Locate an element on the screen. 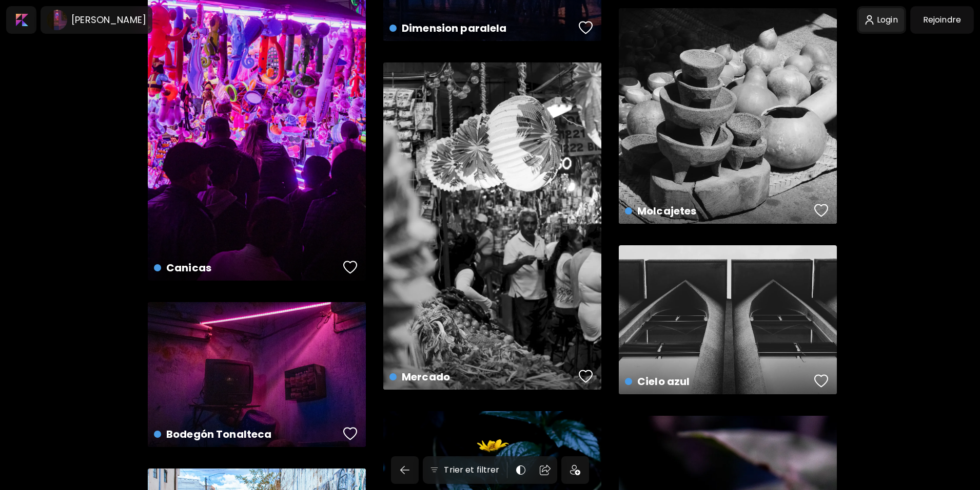  a: back is located at coordinates (407, 470).